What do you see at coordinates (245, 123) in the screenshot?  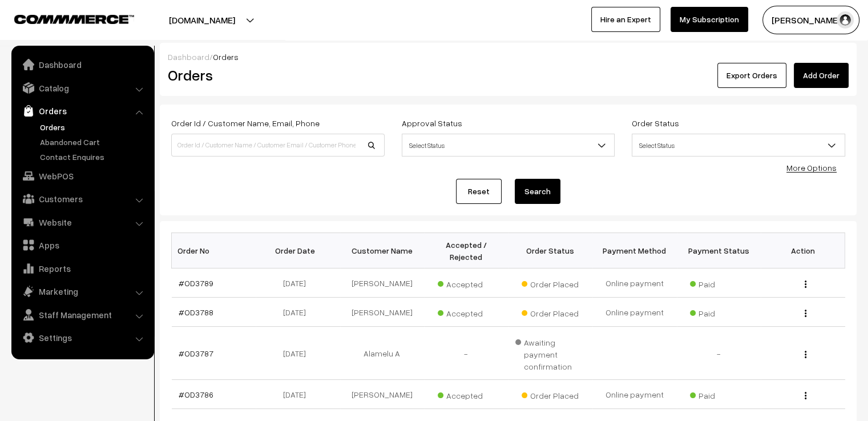 I see `label: Order Id / Customer Name, Email, Phone` at bounding box center [245, 123].